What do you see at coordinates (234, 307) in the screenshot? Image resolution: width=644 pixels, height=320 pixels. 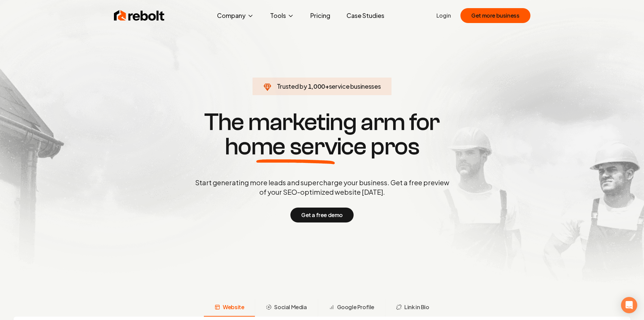 I see `span: Website` at bounding box center [234, 307].